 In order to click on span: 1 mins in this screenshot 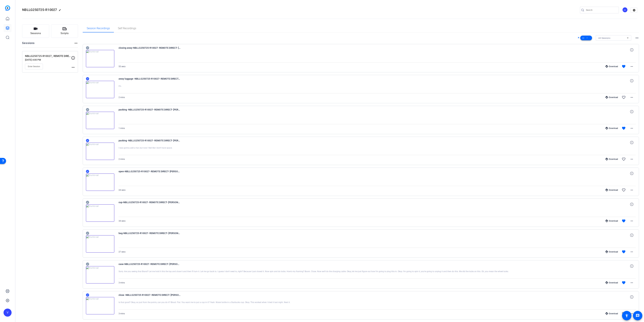, I will do `click(122, 128)`.